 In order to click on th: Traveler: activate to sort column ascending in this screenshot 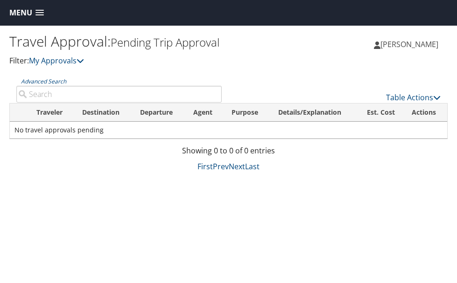, I will do `click(51, 112)`.